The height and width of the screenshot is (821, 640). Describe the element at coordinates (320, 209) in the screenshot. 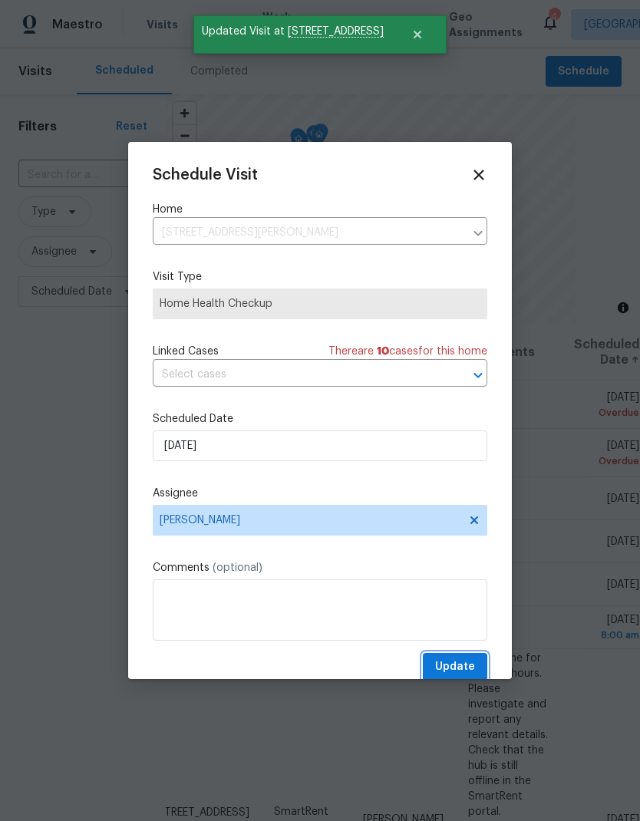

I see `label: Home` at that location.